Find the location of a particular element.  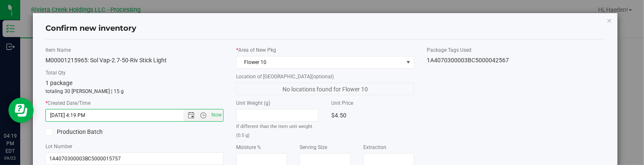

label: Package Tags Used is located at coordinates (516, 50).